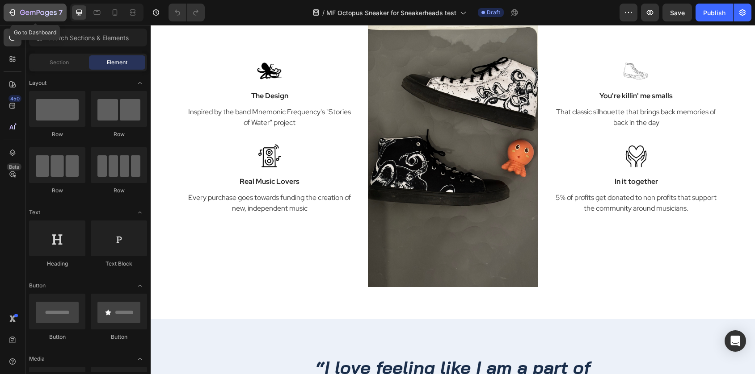 Image resolution: width=755 pixels, height=374 pixels. What do you see at coordinates (37, 286) in the screenshot?
I see `span: Button` at bounding box center [37, 286].